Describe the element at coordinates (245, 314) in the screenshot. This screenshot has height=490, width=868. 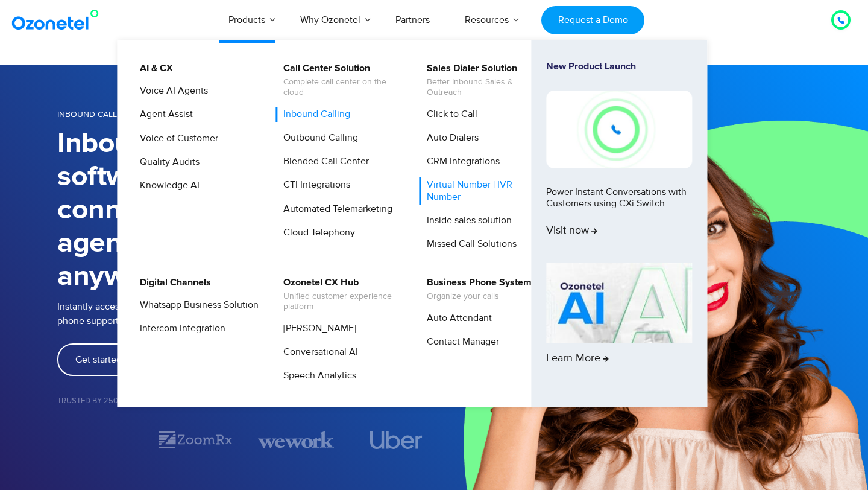
I see `p: Instantly access all the tools you need to ensure highly responsive phone support.` at that location.